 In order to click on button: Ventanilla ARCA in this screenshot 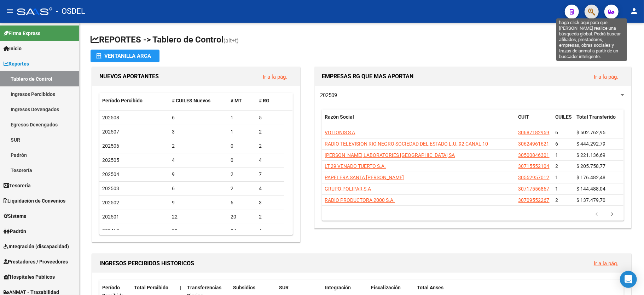, I will do `click(125, 56)`.